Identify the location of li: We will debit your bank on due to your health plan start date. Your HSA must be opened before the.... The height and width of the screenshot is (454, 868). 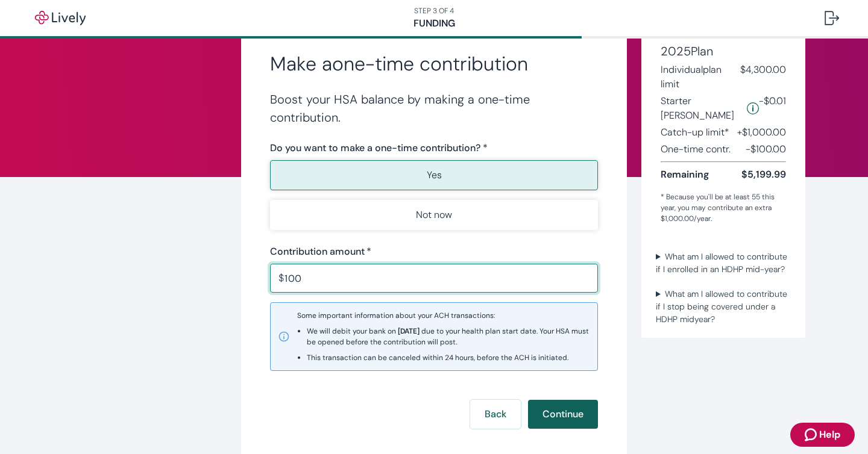
(448, 337).